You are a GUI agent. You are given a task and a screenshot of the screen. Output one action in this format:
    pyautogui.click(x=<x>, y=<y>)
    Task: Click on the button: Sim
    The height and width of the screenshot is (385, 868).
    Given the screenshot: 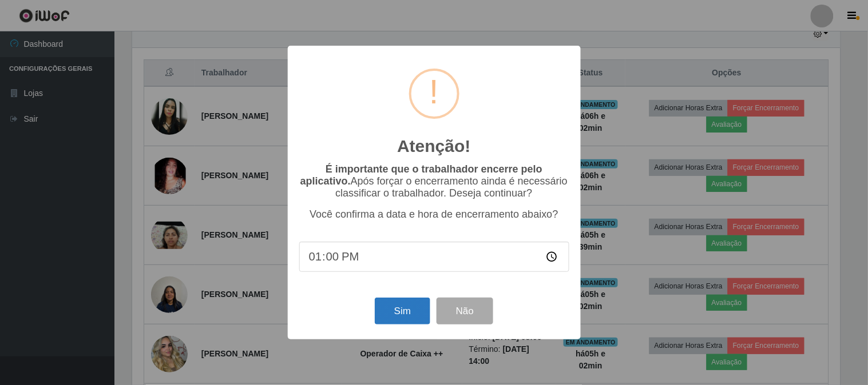 What is the action you would take?
    pyautogui.click(x=402, y=311)
    